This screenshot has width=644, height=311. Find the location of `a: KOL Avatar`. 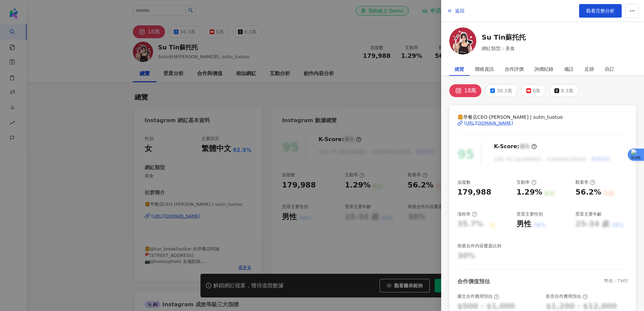

a: KOL Avatar is located at coordinates (462, 42).